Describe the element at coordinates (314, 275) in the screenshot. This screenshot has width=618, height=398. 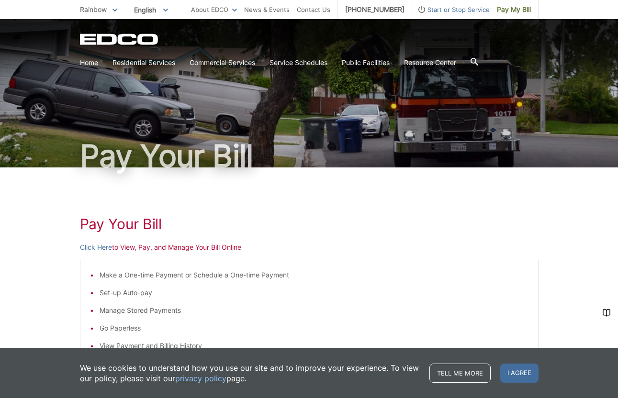
I see `li: Make a One-time Payment or Schedule a One-time Payment` at that location.